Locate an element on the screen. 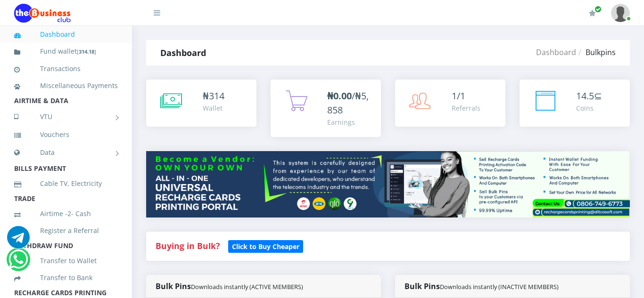 This screenshot has width=644, height=298. span: 1/1 is located at coordinates (458, 96).